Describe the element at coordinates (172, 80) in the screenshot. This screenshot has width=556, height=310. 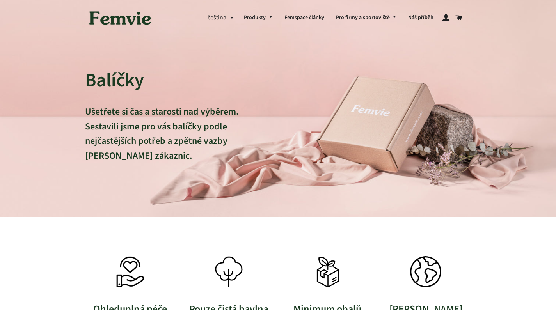
I see `h2: Balíčky` at that location.